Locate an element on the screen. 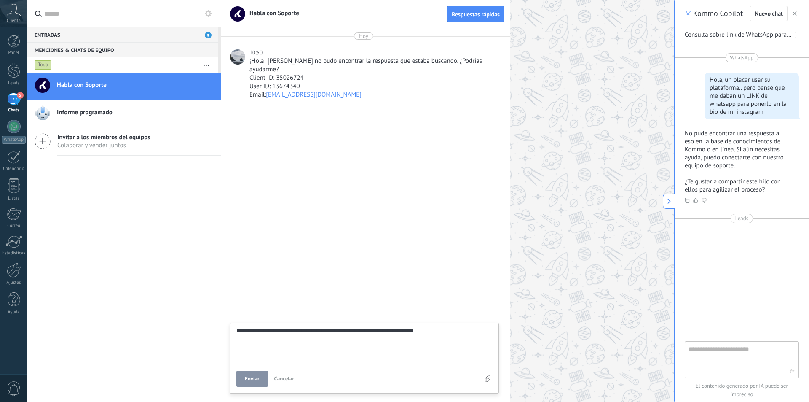 The height and width of the screenshot is (402, 809). button: Enviar is located at coordinates (252, 379).